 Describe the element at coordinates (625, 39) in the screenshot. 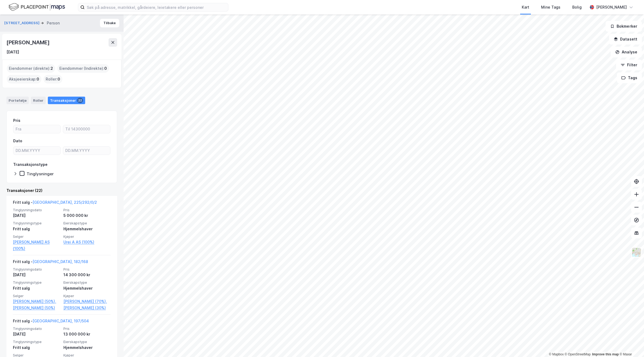

I see `button: Datasett` at that location.